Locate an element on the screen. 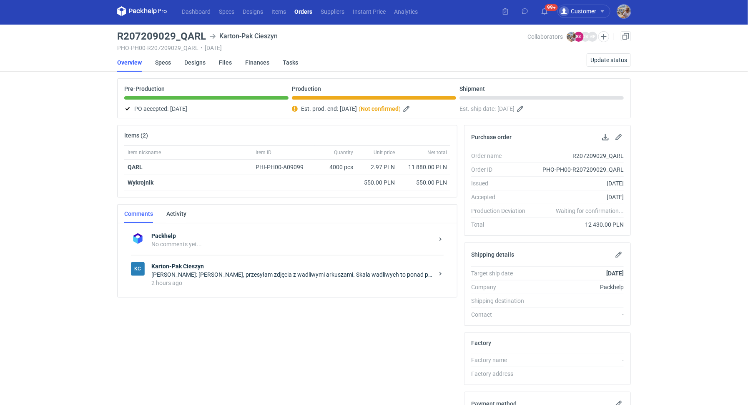 This screenshot has width=748, height=405. span: Item ID is located at coordinates (264, 153).